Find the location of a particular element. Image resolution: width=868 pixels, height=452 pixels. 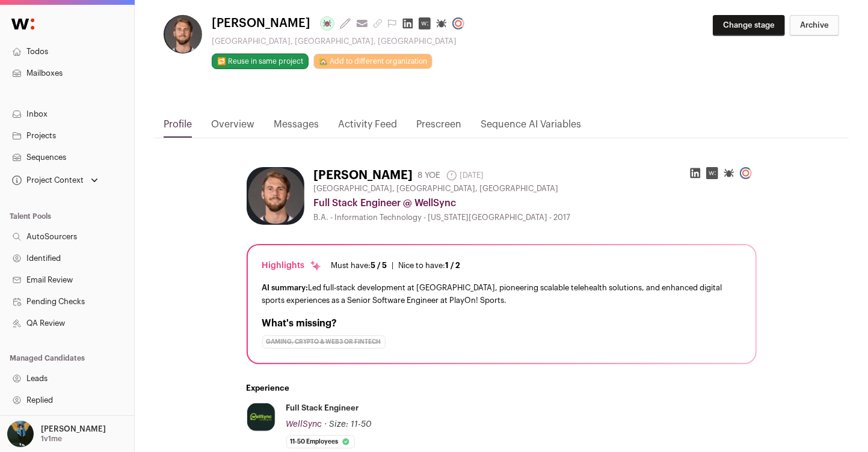

span: WellSync is located at coordinates (305, 424).